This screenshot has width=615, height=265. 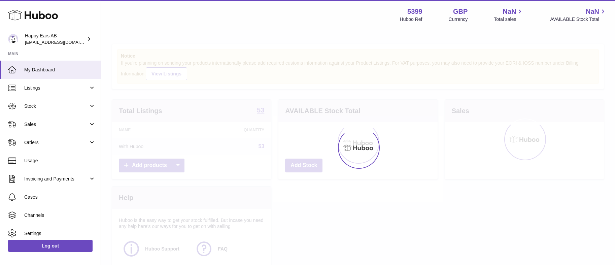 I want to click on div: Happy Ears AB, so click(x=55, y=39).